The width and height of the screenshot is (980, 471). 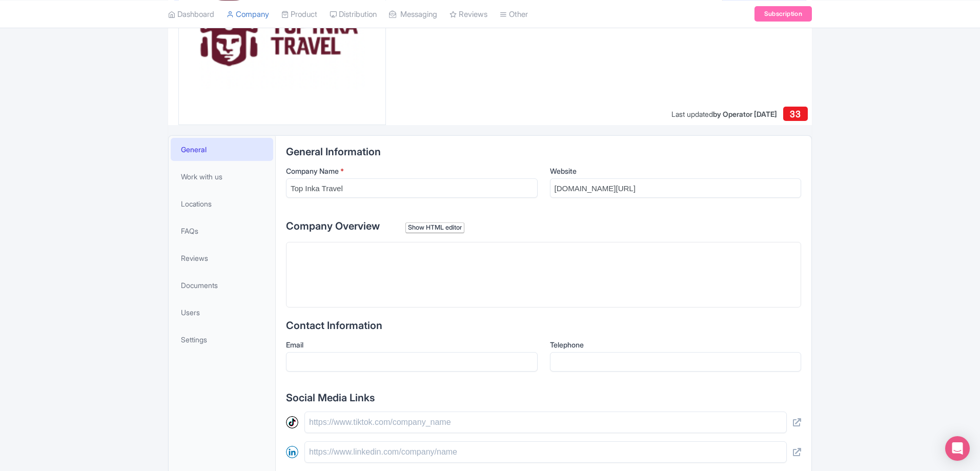 I want to click on input: https://www.linkedin.com/company/name, so click(x=546, y=452).